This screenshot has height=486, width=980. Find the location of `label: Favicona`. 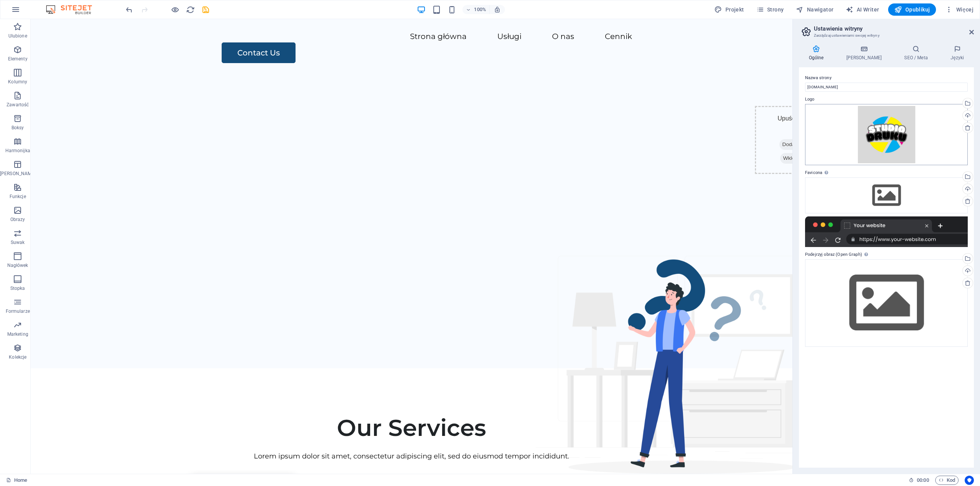

label: Favicona is located at coordinates (886, 173).